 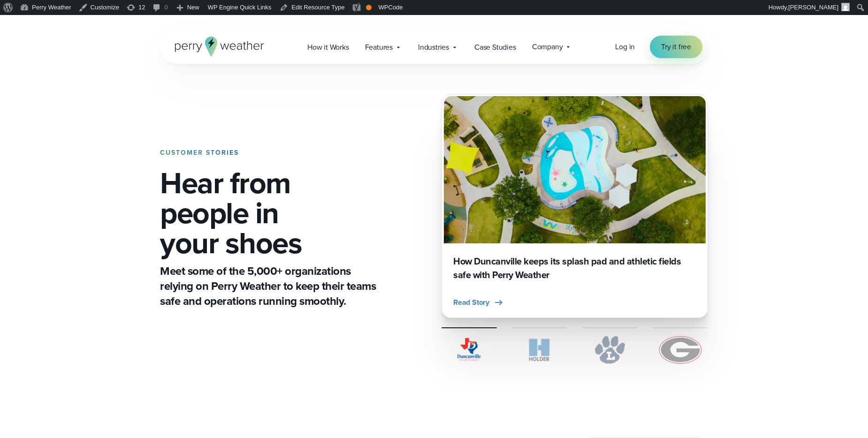 What do you see at coordinates (548, 47) in the screenshot?
I see `span: Company` at bounding box center [548, 47].